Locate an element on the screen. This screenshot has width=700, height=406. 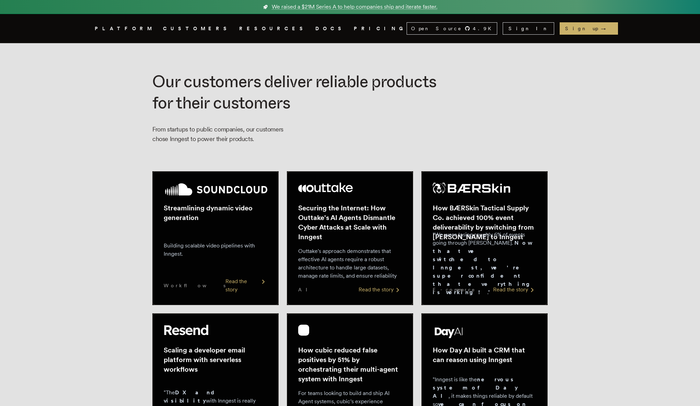
a: SoundCloud logoStreamlining dynamic video generationBuilding scalable video pipelines with Innges... is located at coordinates (215, 238).